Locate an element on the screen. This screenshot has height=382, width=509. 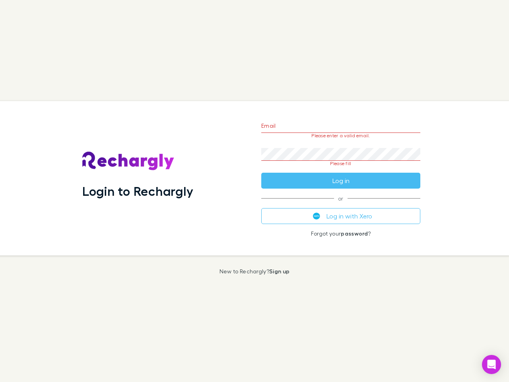
span: or is located at coordinates (341, 198).